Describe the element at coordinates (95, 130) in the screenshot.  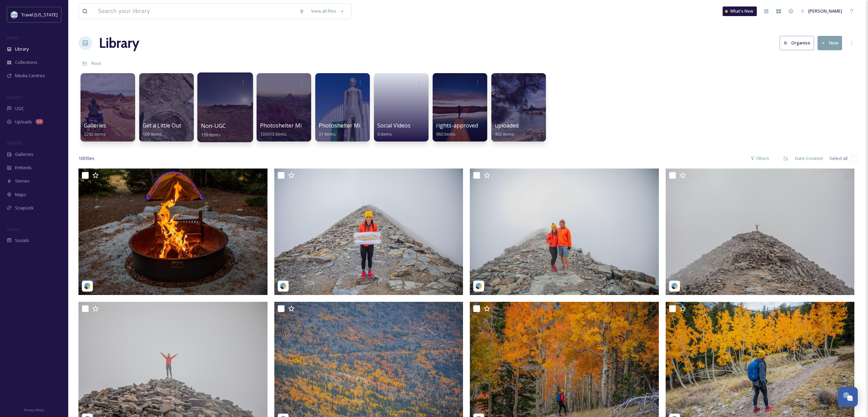
I see `a: Galleries2292 items` at that location.